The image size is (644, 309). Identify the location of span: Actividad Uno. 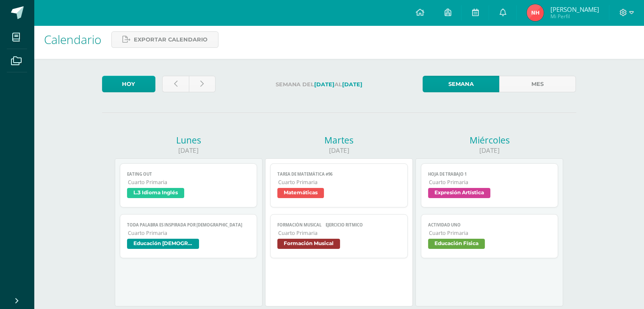
(490, 225).